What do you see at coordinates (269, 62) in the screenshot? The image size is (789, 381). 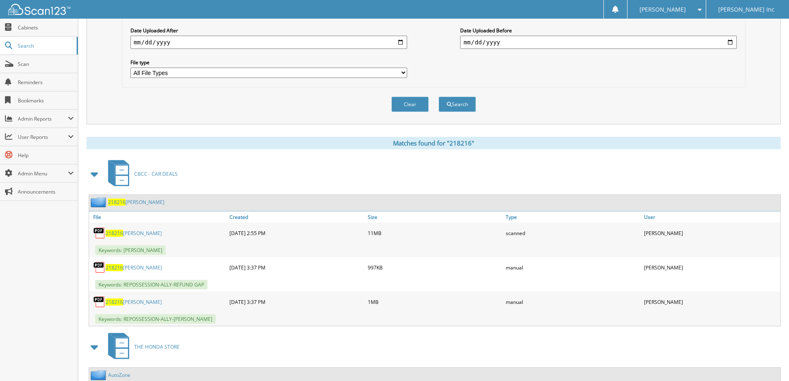 I see `label: File type` at bounding box center [269, 62].